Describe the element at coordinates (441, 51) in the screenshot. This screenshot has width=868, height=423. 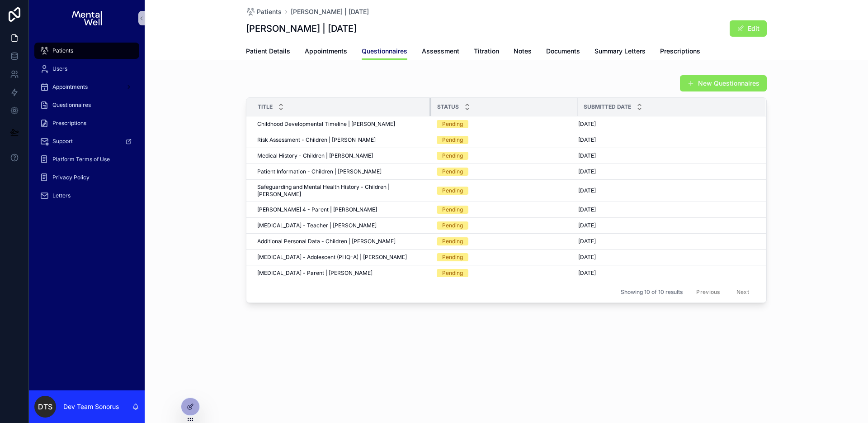
I see `span: Assessment` at that location.